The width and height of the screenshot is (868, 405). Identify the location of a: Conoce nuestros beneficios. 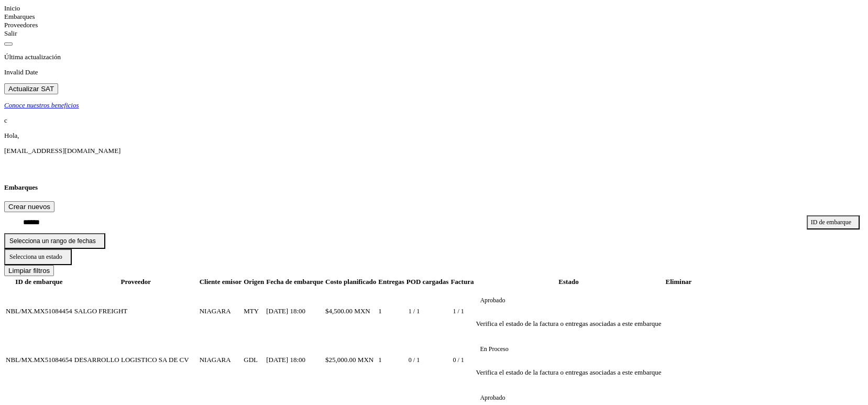
(434, 106).